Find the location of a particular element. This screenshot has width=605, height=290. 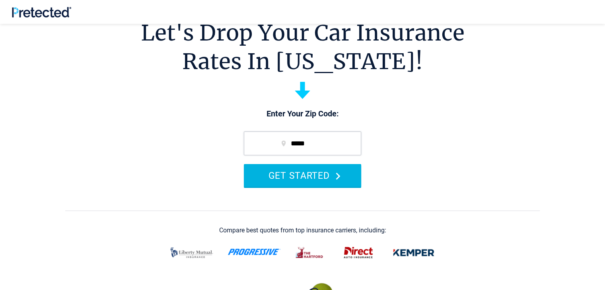

p: Enter Your Zip Code: is located at coordinates (302, 114).